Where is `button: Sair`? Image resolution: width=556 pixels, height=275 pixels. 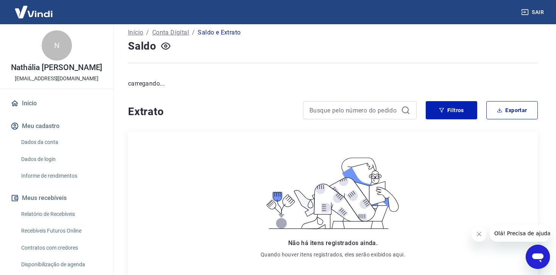 button: Sair is located at coordinates (533, 12).